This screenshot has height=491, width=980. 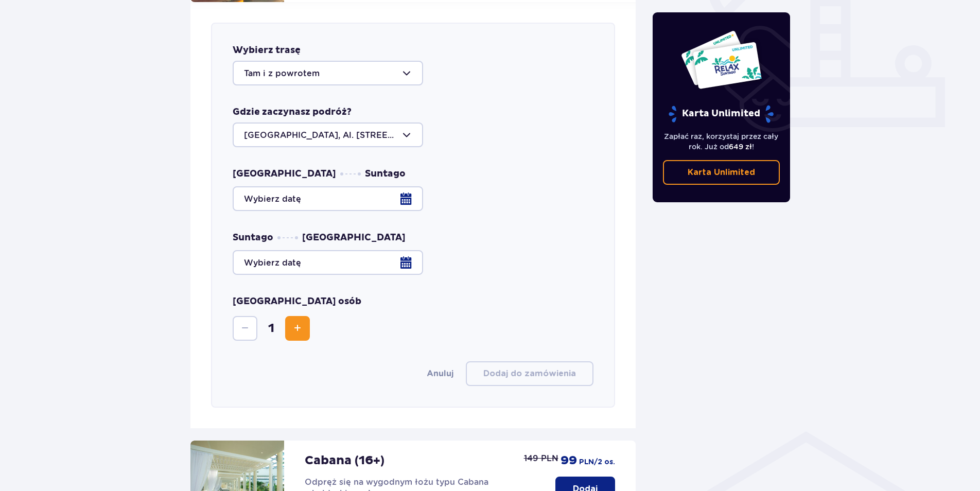 What do you see at coordinates (267, 50) in the screenshot?
I see `p: Wybierz trasę` at bounding box center [267, 50].